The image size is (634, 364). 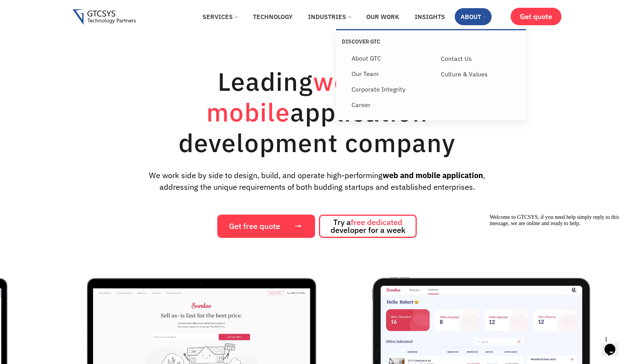 What do you see at coordinates (480, 59) in the screenshot?
I see `a: Contact Us` at bounding box center [480, 59].